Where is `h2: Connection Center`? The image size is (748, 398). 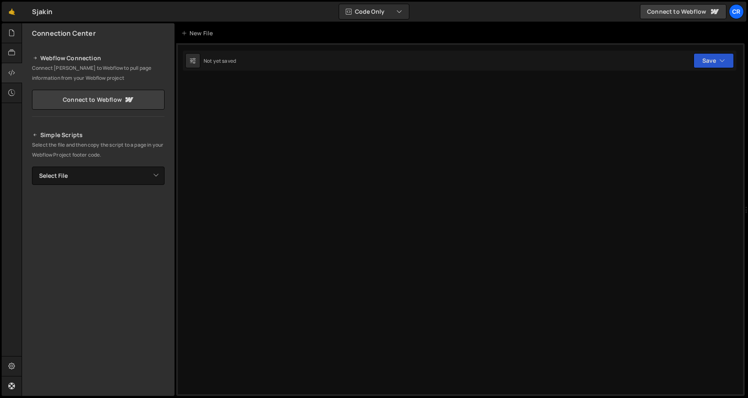
h2: Connection Center is located at coordinates (64, 33).